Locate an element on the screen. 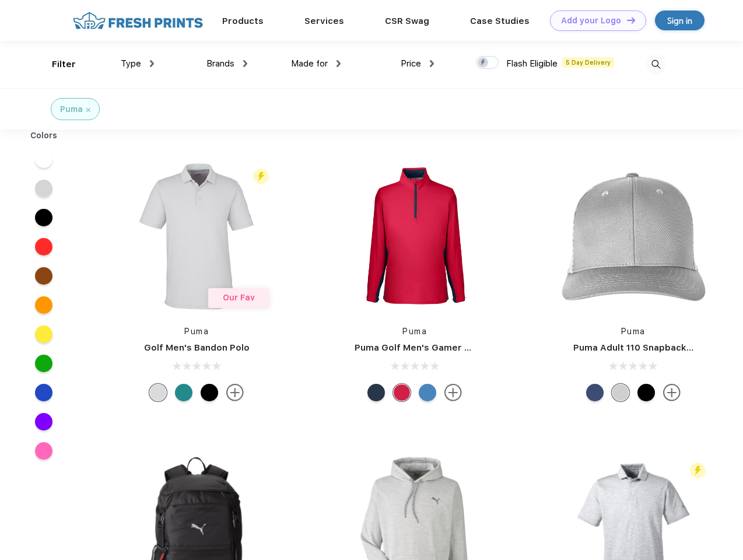 This screenshot has height=560, width=743. div: High Rise is located at coordinates (158, 392).